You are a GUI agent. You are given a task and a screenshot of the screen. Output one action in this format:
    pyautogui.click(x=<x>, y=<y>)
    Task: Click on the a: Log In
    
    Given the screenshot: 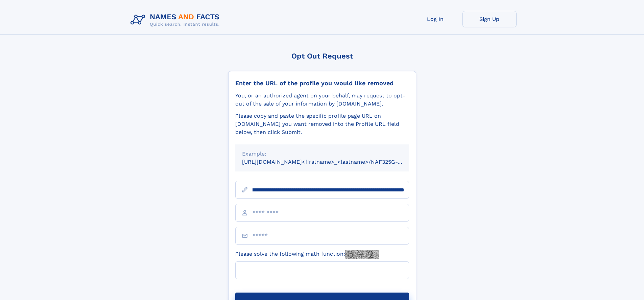 What is the action you would take?
    pyautogui.click(x=435, y=19)
    